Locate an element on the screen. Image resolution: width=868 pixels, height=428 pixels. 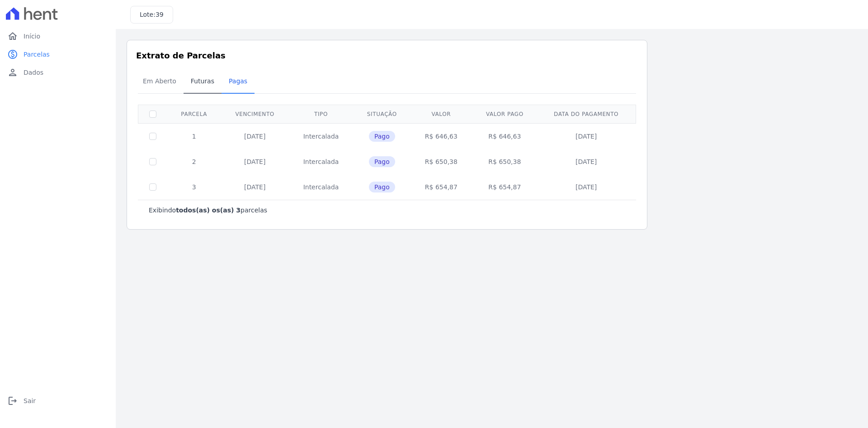
i: home is located at coordinates (13, 36).